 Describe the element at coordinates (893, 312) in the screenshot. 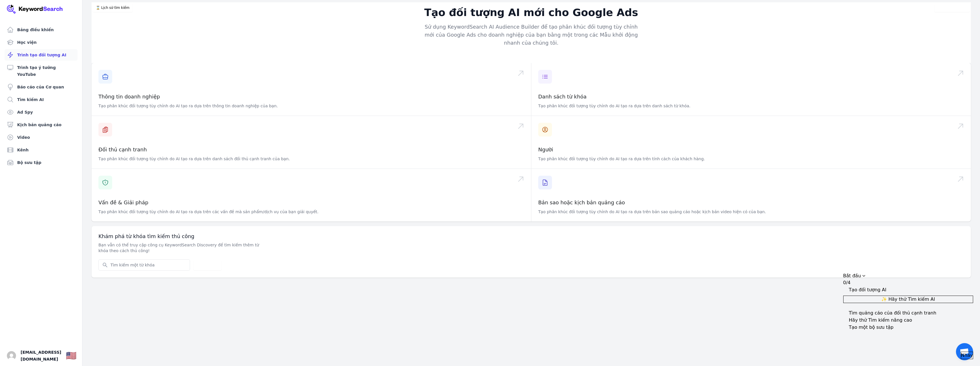

I see `font: Tìm quảng cáo của đối thủ cạnh tranh` at that location.